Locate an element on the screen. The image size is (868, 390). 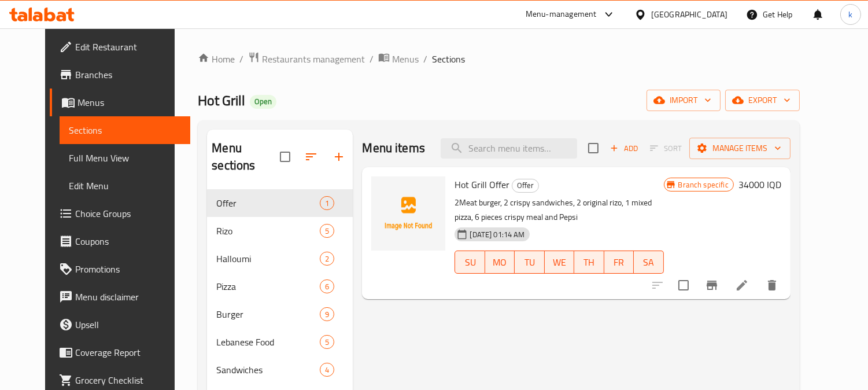
button: delete is located at coordinates (772, 286).